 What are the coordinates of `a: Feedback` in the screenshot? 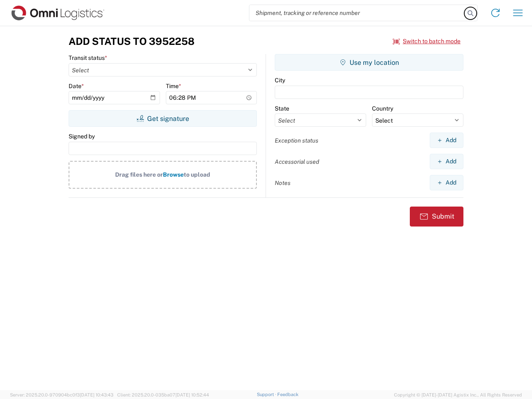 It's located at (288, 395).